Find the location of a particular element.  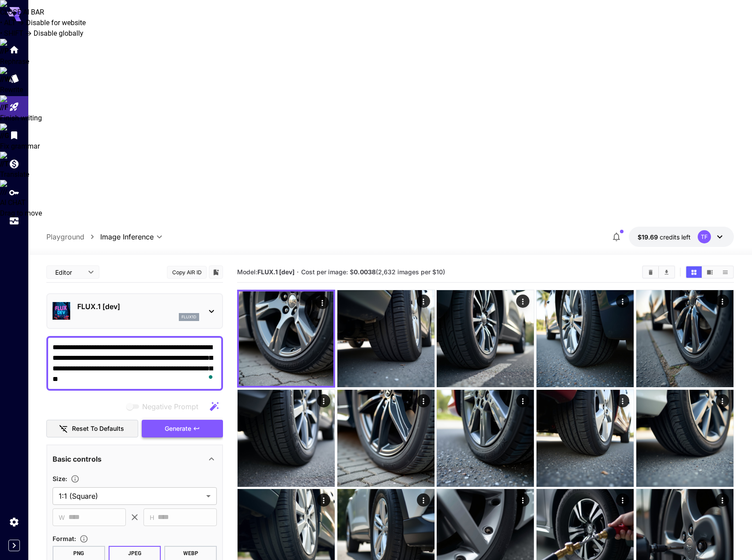

div: Clear ImagesDownload All is located at coordinates (658, 272).